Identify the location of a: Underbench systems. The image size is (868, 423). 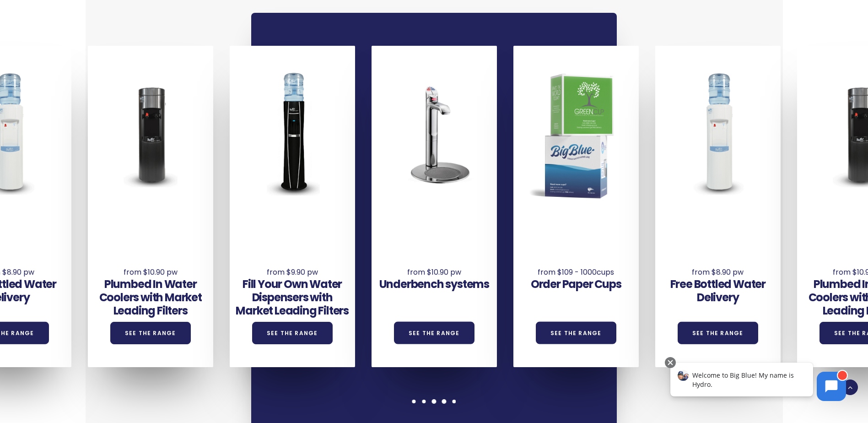
(434, 284).